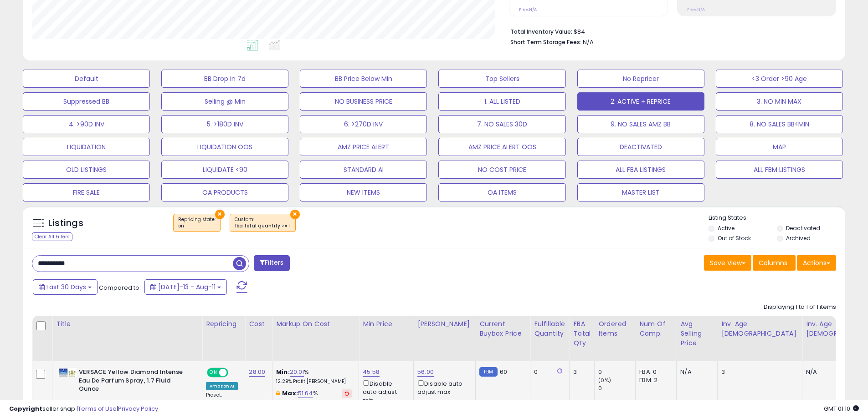 The height and width of the screenshot is (418, 868). I want to click on a: Privacy Policy, so click(138, 409).